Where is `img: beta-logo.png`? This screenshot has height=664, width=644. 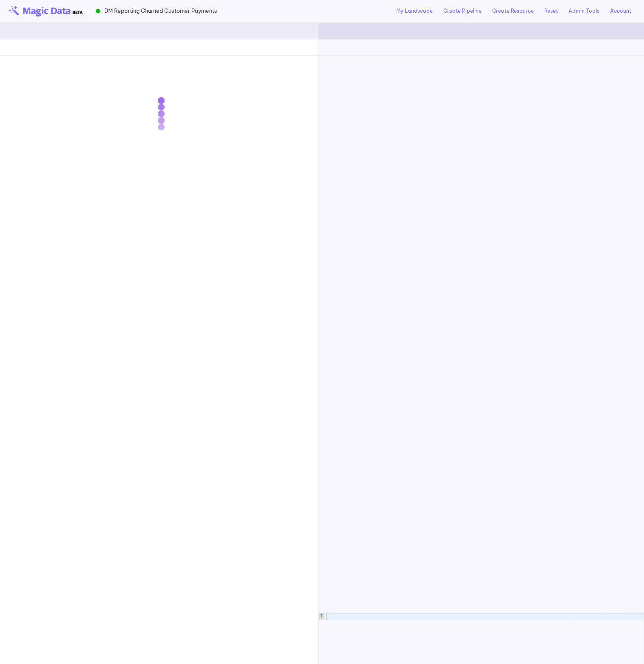 img: beta-logo.png is located at coordinates (45, 11).